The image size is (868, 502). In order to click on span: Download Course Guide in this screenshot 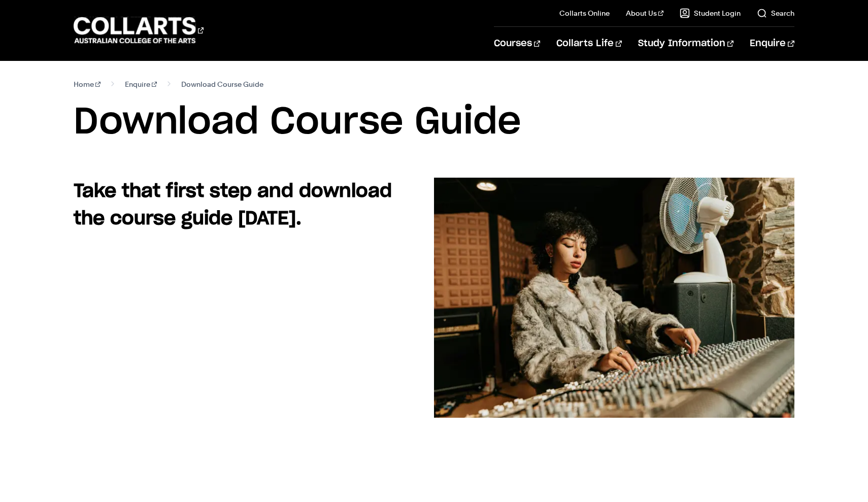, I will do `click(223, 84)`.